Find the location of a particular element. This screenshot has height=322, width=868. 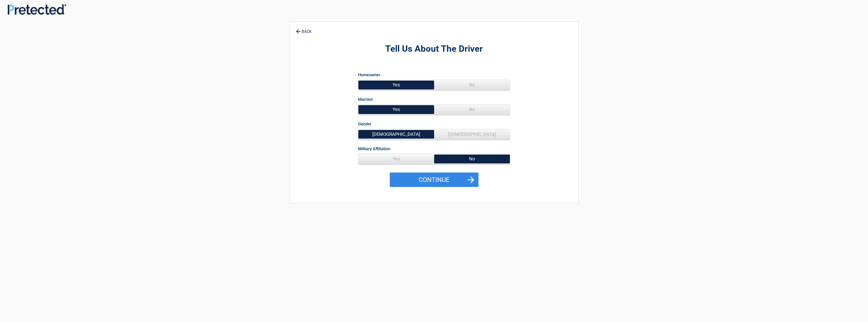

h2: Tell Us About The Driver is located at coordinates (434, 49).